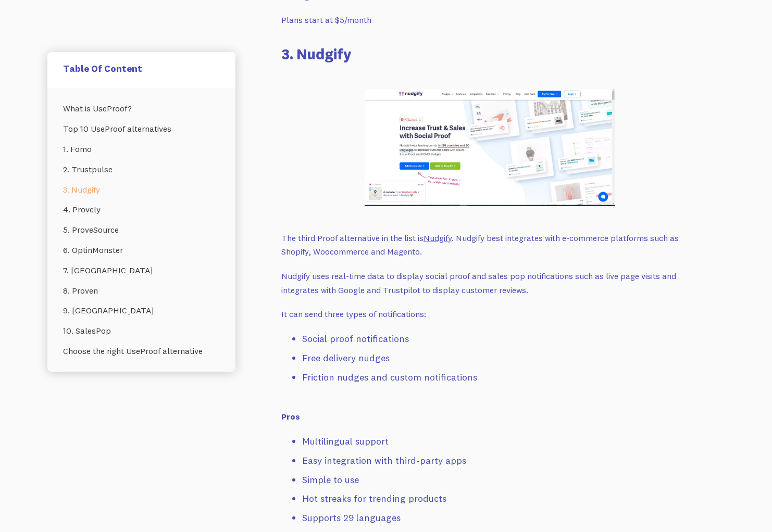 The width and height of the screenshot is (772, 532). Describe the element at coordinates (141, 230) in the screenshot. I see `a: 5. ProveSource` at that location.